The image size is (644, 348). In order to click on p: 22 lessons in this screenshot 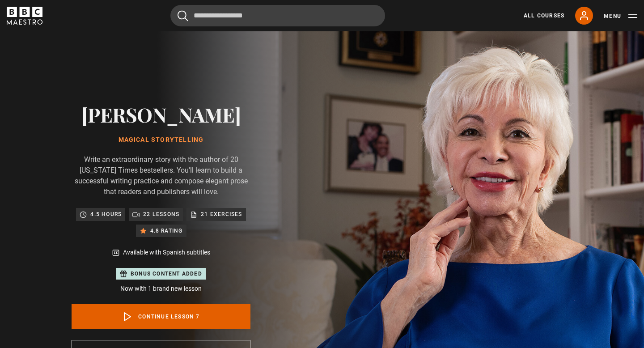, I will do `click(161, 214)`.